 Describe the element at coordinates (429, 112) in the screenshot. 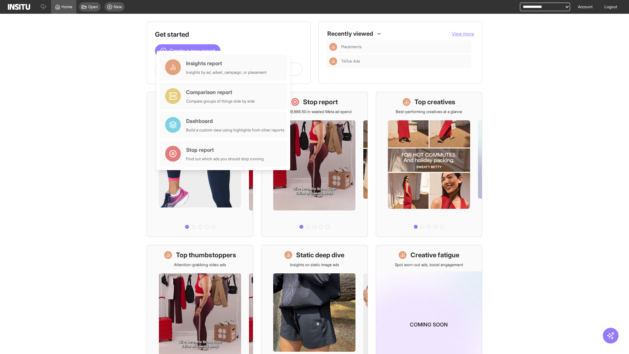

I see `p: Best-performing creatives at a glance` at that location.